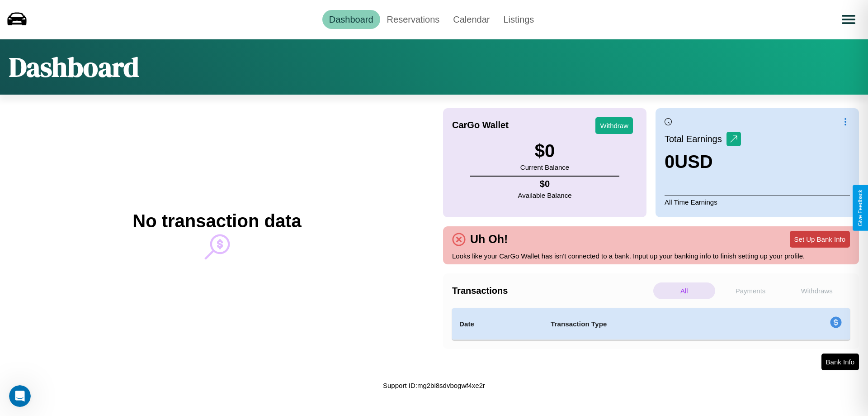  What do you see at coordinates (653, 324) in the screenshot?
I see `h4: Transaction Type` at bounding box center [653, 324].